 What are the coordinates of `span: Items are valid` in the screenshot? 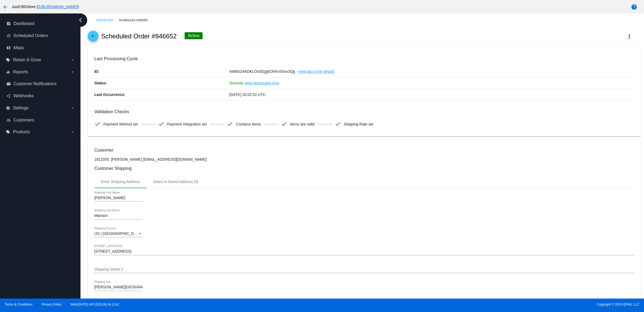 It's located at (302, 124).